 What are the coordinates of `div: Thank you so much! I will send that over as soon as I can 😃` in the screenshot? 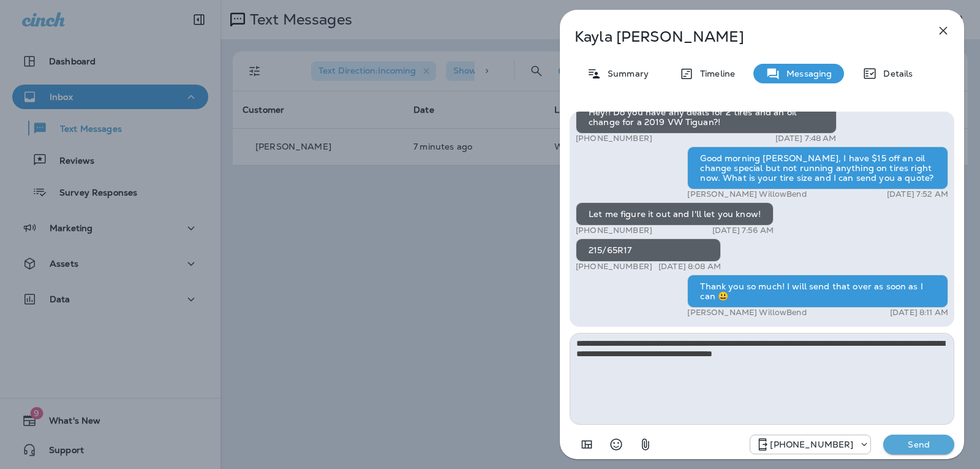 It's located at (817, 291).